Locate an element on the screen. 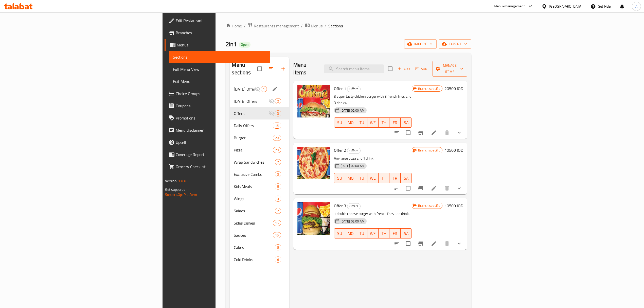  img: Offer 2 is located at coordinates (314, 163).